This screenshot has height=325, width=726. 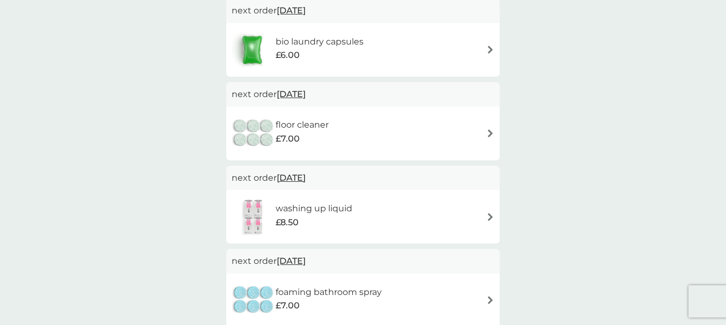 I want to click on span: £6.00, so click(x=287, y=55).